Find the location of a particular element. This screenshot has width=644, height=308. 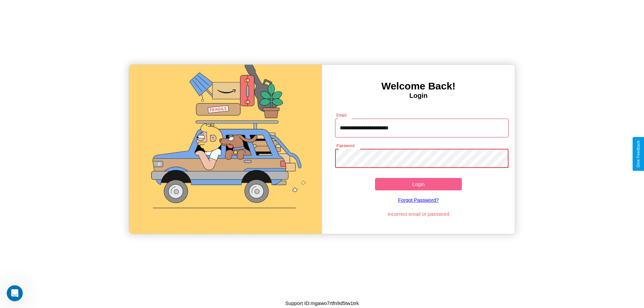

p: Support ID: mgawo7rtfn9d5tw1trk is located at coordinates (322, 303).